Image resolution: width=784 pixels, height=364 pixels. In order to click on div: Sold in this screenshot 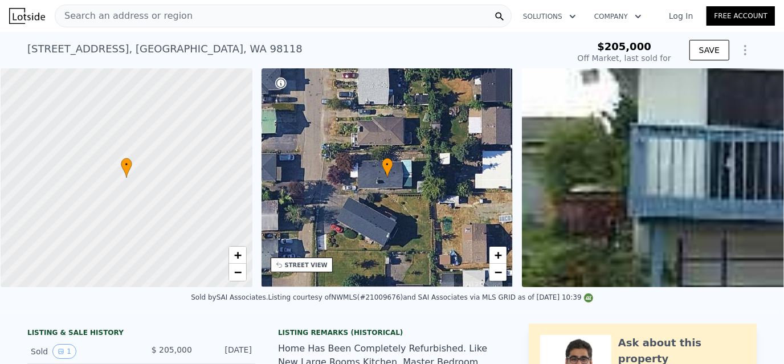, I will do `click(82, 352)`.